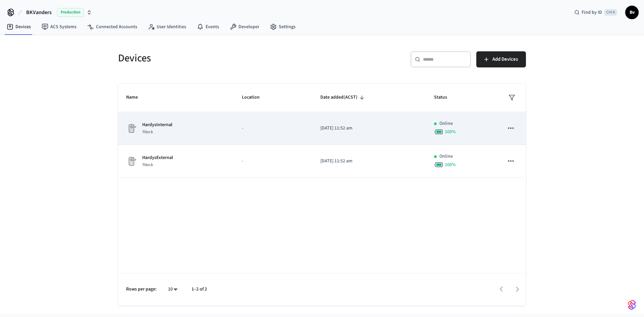 This screenshot has width=644, height=317. I want to click on span: Status, so click(445, 97).